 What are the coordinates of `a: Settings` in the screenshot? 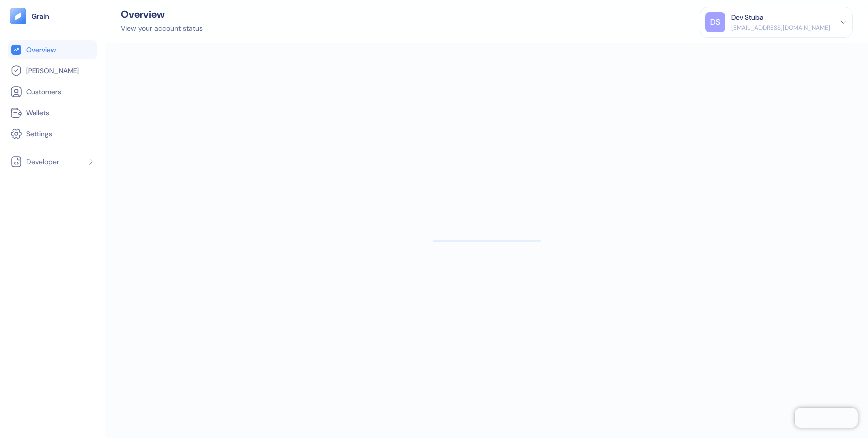 It's located at (52, 134).